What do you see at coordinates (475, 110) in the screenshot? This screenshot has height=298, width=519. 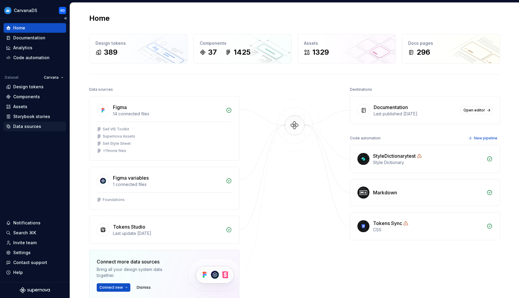 I see `span: Open editor` at bounding box center [475, 110].